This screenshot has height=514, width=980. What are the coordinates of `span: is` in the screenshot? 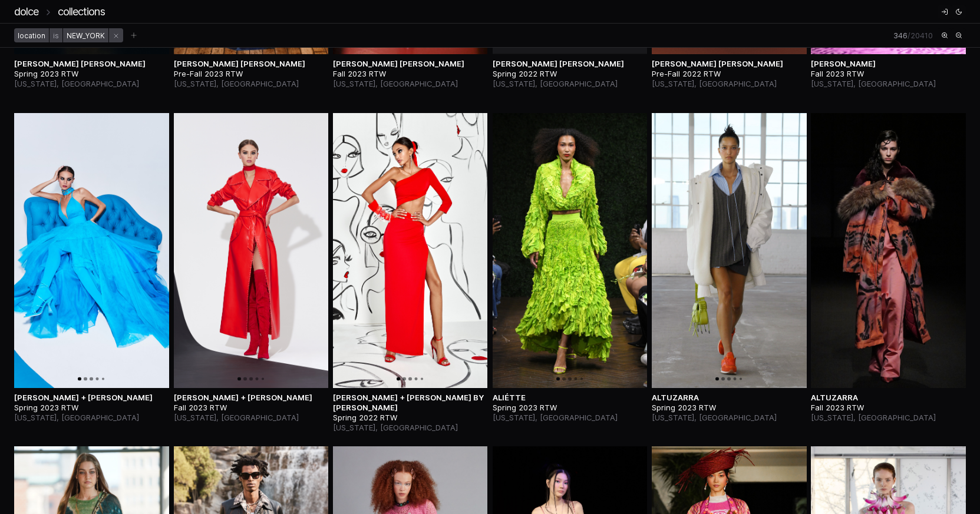 It's located at (56, 36).